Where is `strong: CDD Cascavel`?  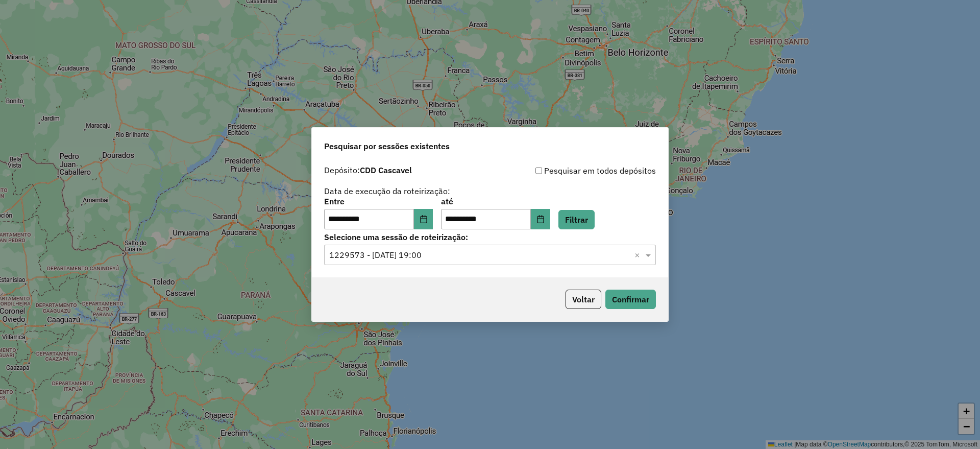 strong: CDD Cascavel is located at coordinates (386, 170).